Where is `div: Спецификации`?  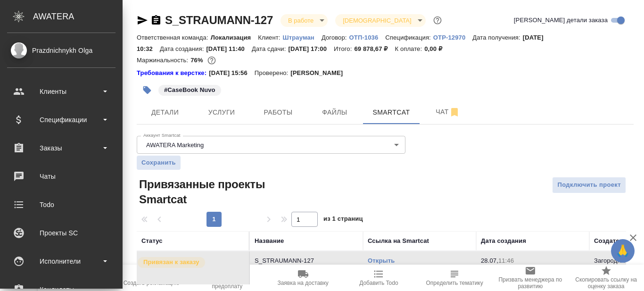
div: Спецификации is located at coordinates (61, 120).